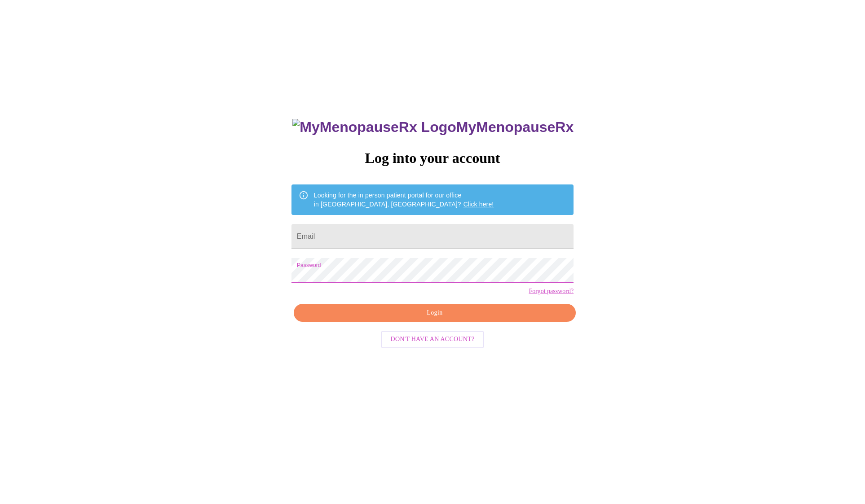 This screenshot has width=865, height=504. I want to click on a: Click here!, so click(479, 204).